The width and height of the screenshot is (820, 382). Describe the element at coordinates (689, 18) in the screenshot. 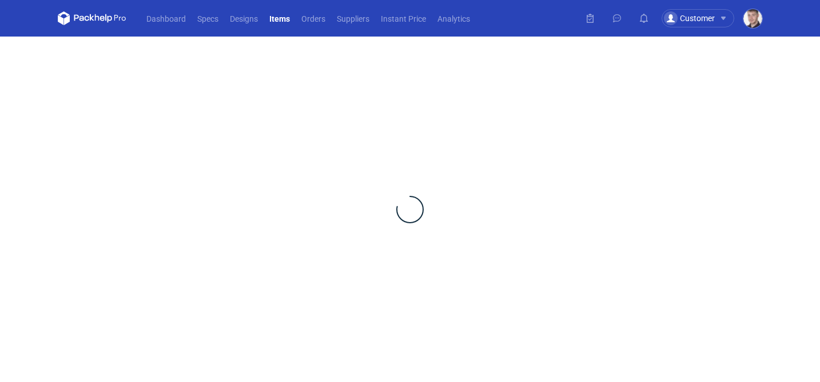

I see `div: Customer` at that location.